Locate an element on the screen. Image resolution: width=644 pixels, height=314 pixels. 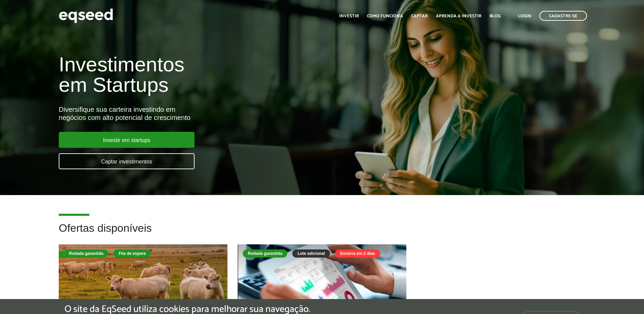
a: Cadastre-se is located at coordinates (563, 16).